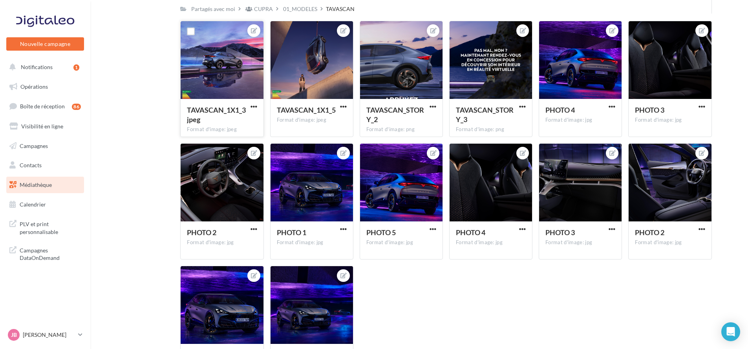  Describe the element at coordinates (45, 126) in the screenshot. I see `a: Visibilité en ligne` at that location.